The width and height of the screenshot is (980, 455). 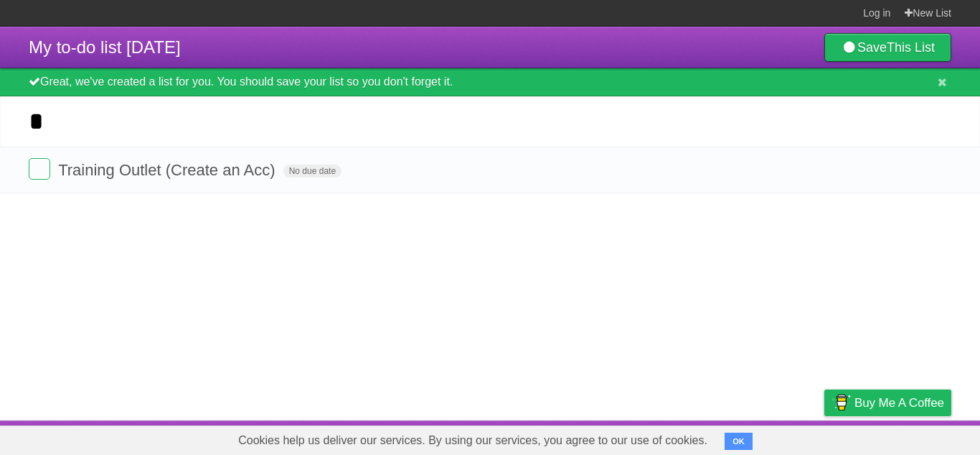 I want to click on a: Suggest a feature, so click(x=907, y=437).